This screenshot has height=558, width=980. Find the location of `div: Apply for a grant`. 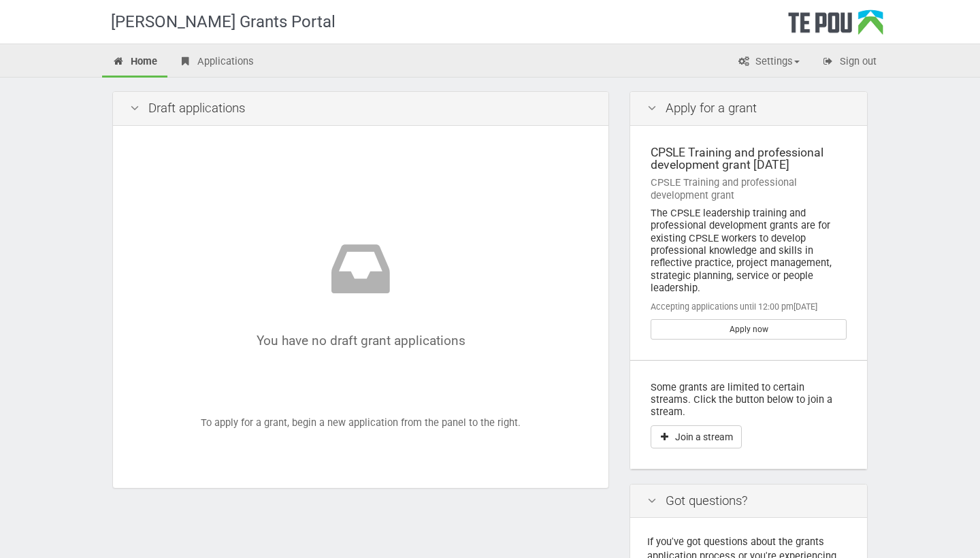

div: Apply for a grant is located at coordinates (748, 109).